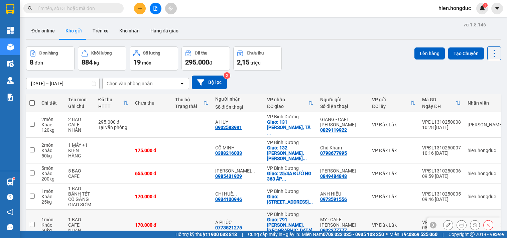 The image size is (507, 238). Describe the element at coordinates (466, 53) in the screenshot. I see `button: Tạo Chuyến` at that location.